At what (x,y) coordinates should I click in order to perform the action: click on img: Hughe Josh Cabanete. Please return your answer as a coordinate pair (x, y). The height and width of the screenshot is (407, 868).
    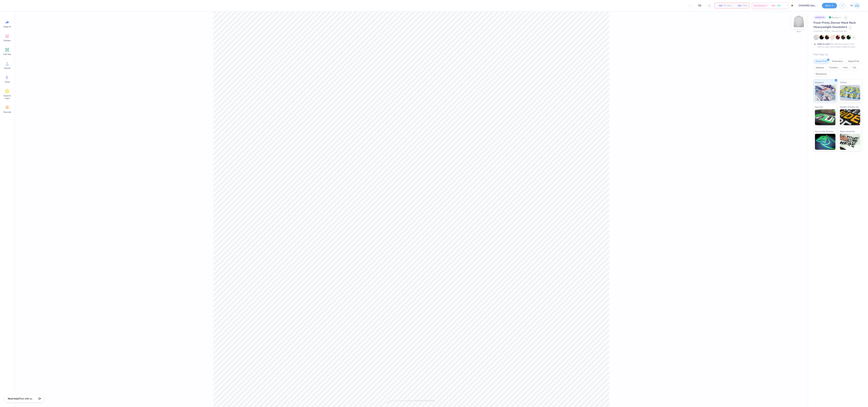
    Looking at the image, I should click on (857, 6).